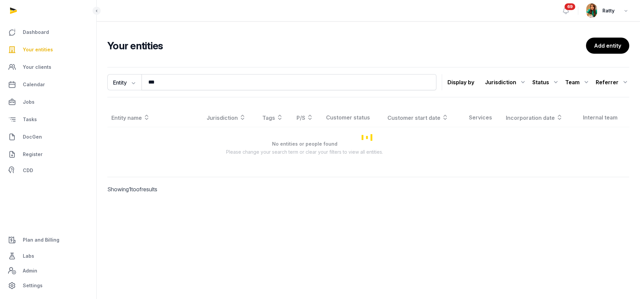  Describe the element at coordinates (36, 32) in the screenshot. I see `span: Dashboard` at that location.